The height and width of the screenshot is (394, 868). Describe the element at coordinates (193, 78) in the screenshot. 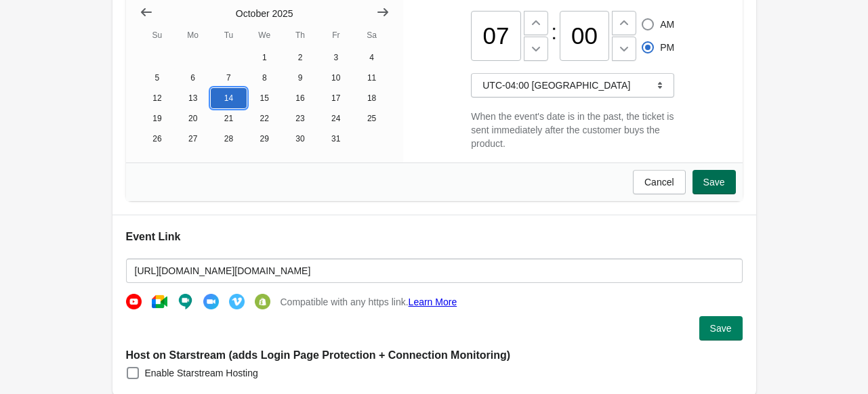

I see `button: Monday October 6 2025` at that location.